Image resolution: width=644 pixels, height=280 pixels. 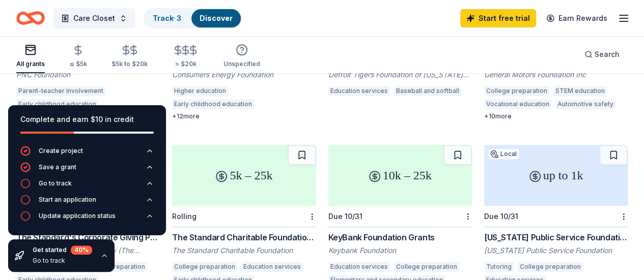 What do you see at coordinates (87, 187) in the screenshot?
I see `button: Go to track` at bounding box center [87, 187].